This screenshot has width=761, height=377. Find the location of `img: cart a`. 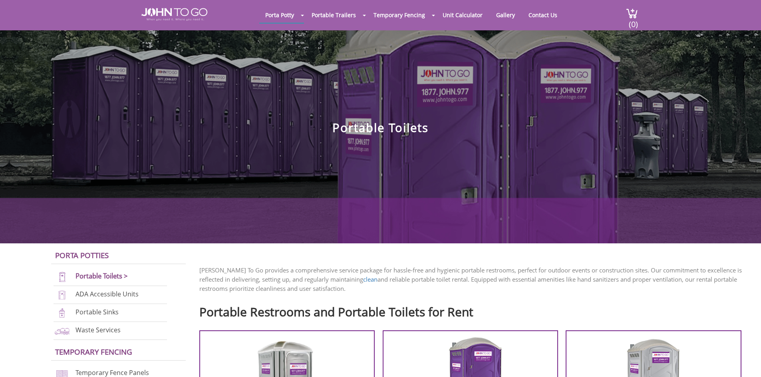

img: cart a is located at coordinates (632, 13).